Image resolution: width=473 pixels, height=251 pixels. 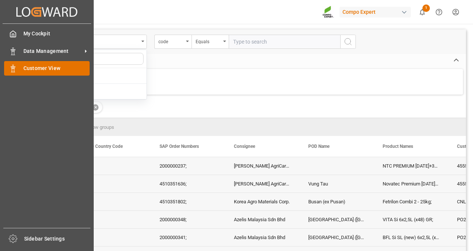 I want to click on span: Consignee, so click(x=244, y=146).